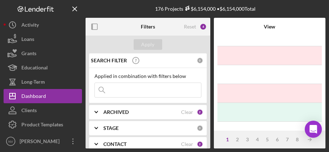  What do you see at coordinates (148, 45) in the screenshot?
I see `div: Apply` at bounding box center [148, 45].